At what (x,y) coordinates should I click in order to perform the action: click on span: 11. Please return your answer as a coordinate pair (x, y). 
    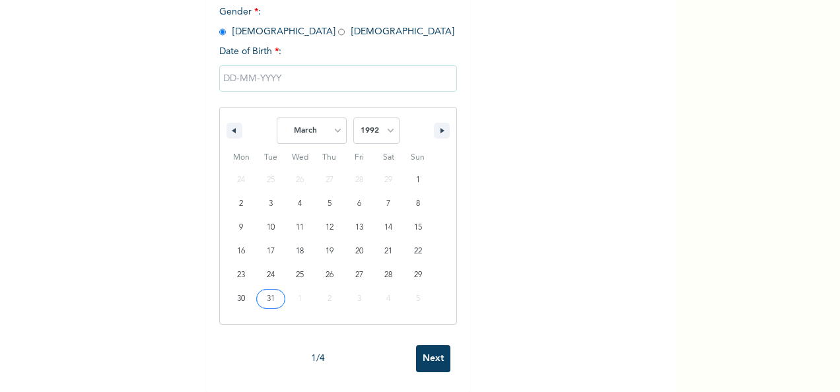
    Looking at the image, I should click on (300, 228).